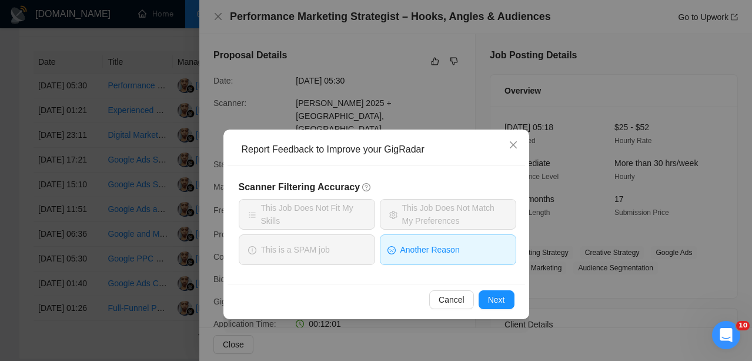 The width and height of the screenshot is (752, 361). I want to click on button: settingThis Job Does Not Match My Preferences, so click(448, 214).